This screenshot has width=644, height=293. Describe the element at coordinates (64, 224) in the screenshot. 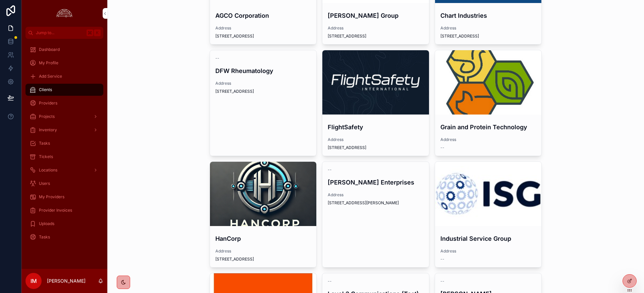

I see `a: Uploads` at that location.